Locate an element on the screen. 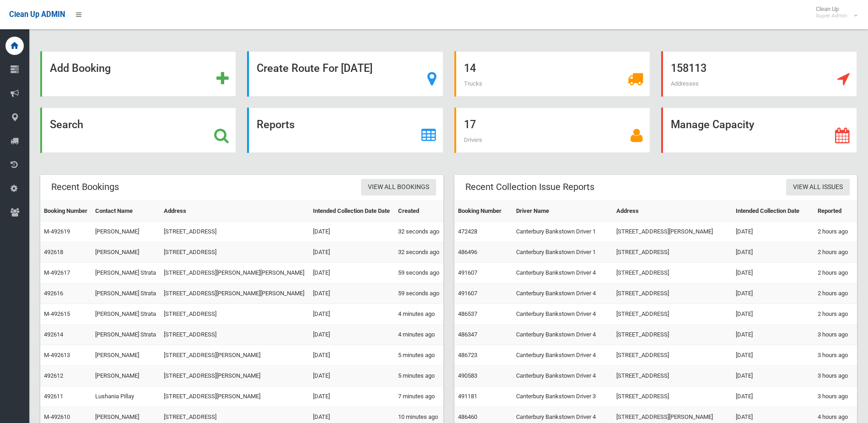 The width and height of the screenshot is (868, 423). a: M-492613 is located at coordinates (57, 355).